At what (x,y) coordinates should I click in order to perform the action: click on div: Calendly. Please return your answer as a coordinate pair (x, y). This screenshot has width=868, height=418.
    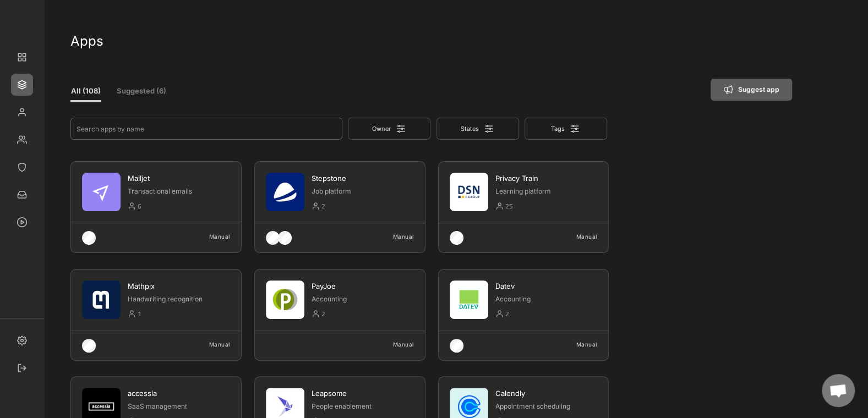
    Looking at the image, I should click on (547, 393).